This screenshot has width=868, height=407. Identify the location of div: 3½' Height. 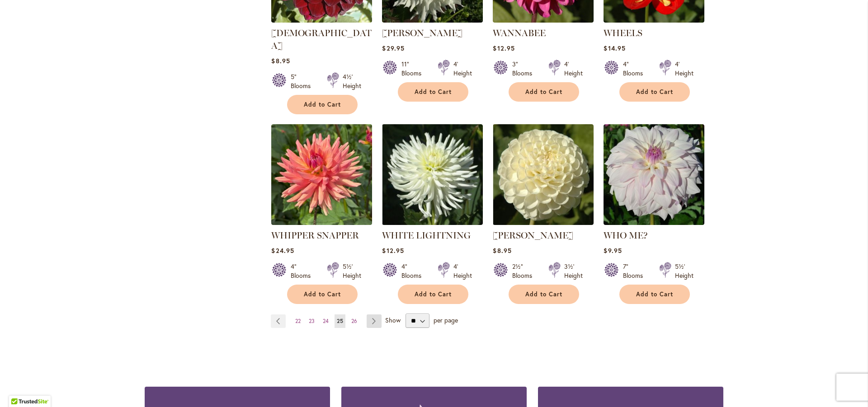
(573, 271).